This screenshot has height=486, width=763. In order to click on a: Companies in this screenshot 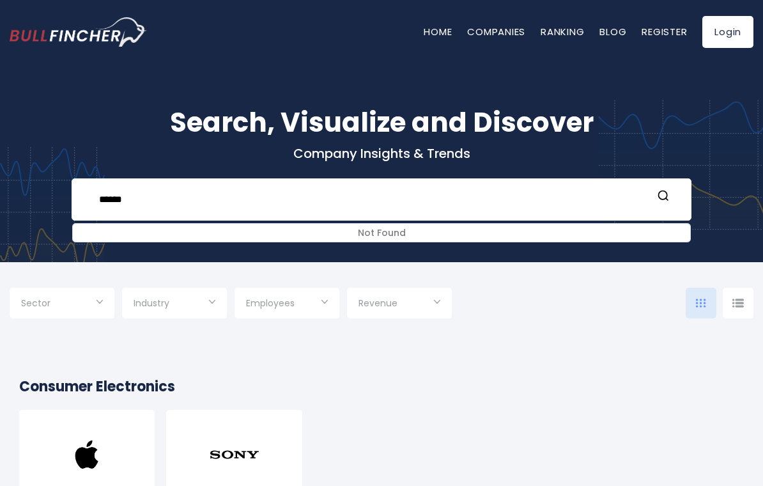, I will do `click(496, 31)`.